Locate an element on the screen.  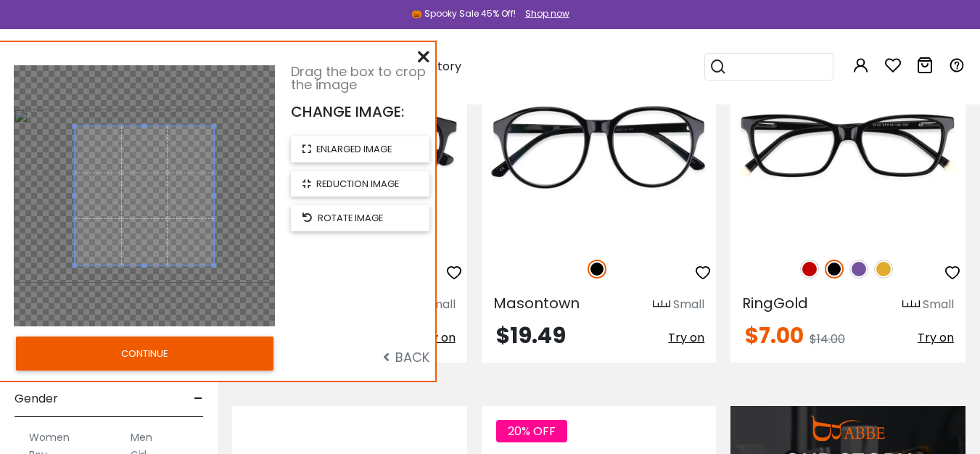
img: Yellow is located at coordinates (884, 269).